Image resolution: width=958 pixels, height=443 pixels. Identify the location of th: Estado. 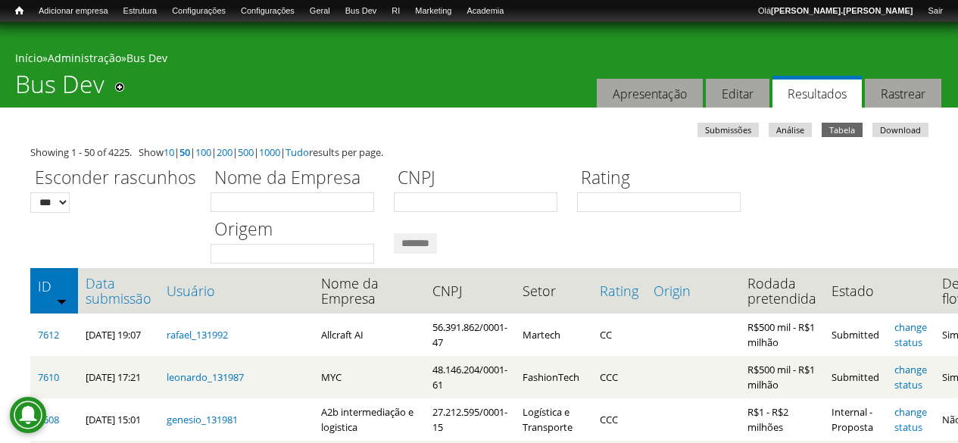
(855, 291).